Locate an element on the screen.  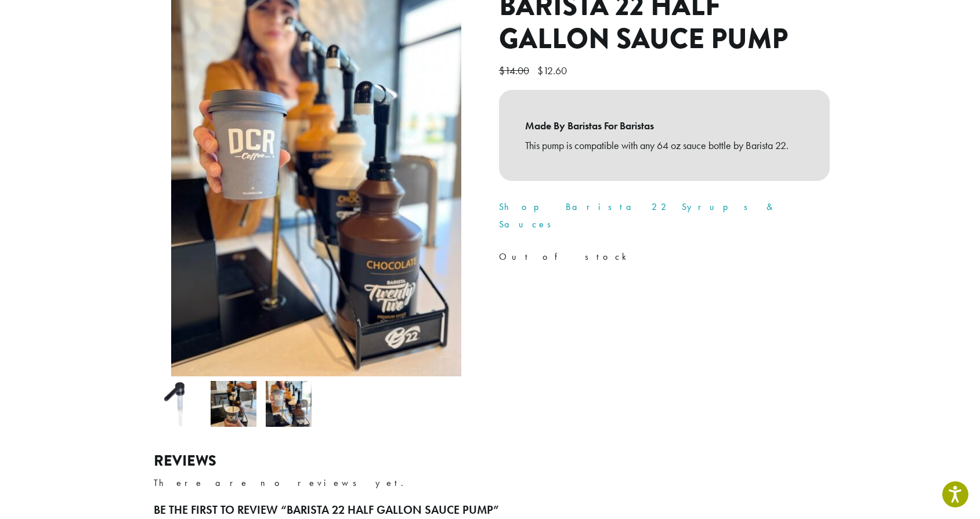
bdi: 14.00 is located at coordinates (515, 70).